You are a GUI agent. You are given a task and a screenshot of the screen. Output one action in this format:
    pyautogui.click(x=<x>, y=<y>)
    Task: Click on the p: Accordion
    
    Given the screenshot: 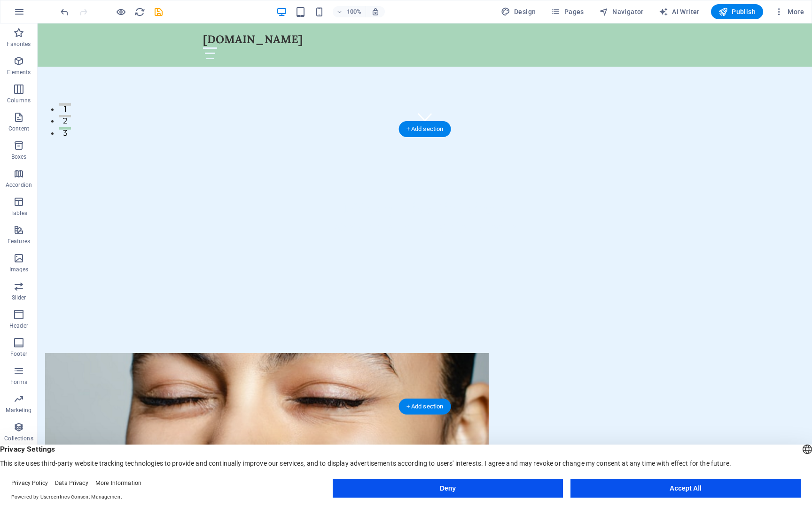 What is the action you would take?
    pyautogui.click(x=19, y=185)
    